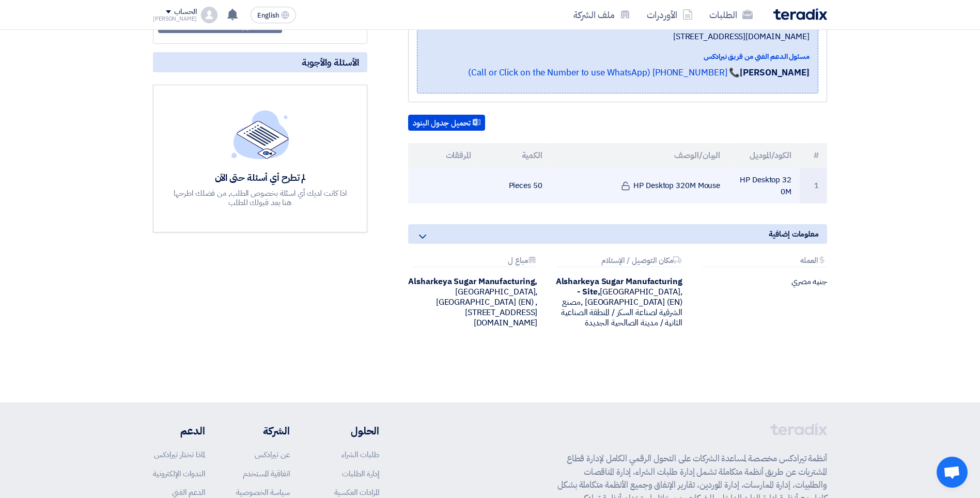 This screenshot has height=498, width=980. What do you see at coordinates (619, 261) in the screenshot?
I see `div: مكان التوصيل / الإستلام` at bounding box center [619, 261].